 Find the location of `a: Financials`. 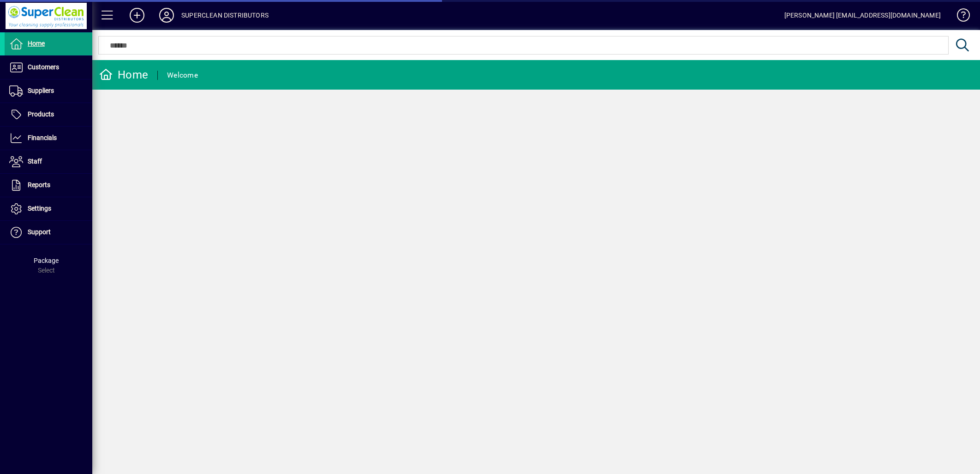

a: Financials is located at coordinates (49, 138).